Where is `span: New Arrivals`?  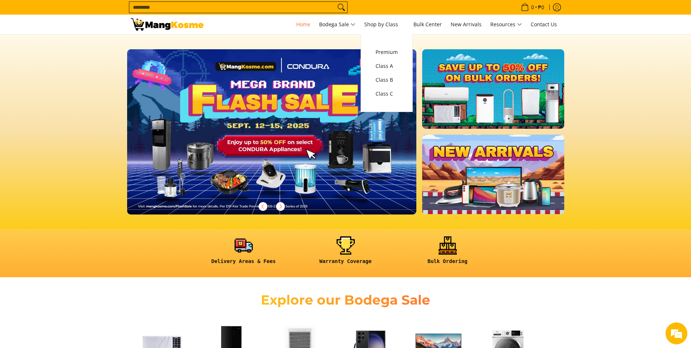
span: New Arrivals is located at coordinates (466, 24).